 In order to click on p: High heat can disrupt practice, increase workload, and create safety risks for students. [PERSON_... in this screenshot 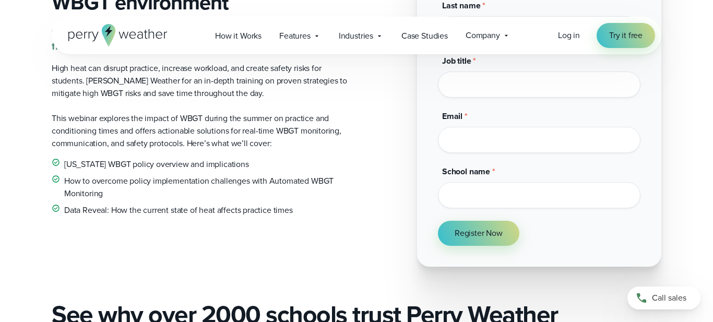, I will do `click(200, 81)`.